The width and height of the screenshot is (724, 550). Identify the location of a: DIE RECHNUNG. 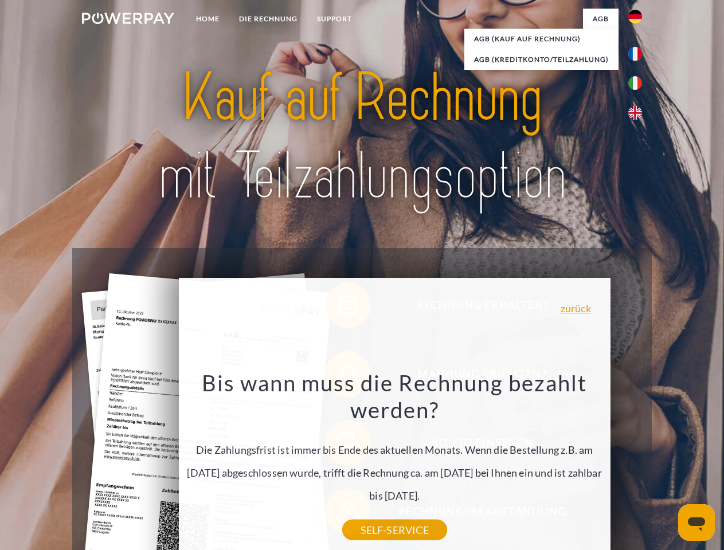
(268, 19).